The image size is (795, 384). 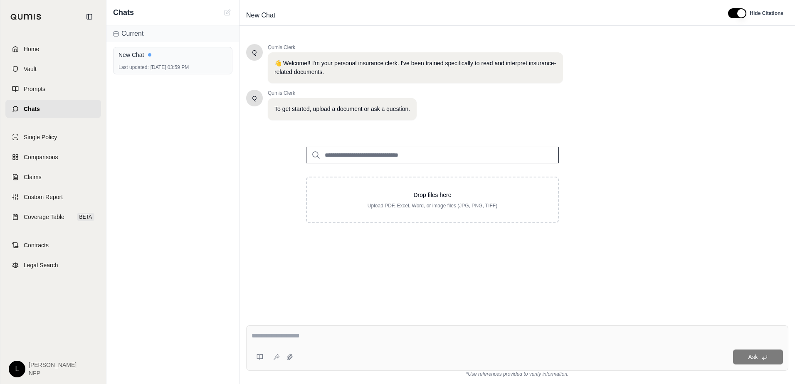 What do you see at coordinates (89, 17) in the screenshot?
I see `button: Collapse sidebar` at bounding box center [89, 17].